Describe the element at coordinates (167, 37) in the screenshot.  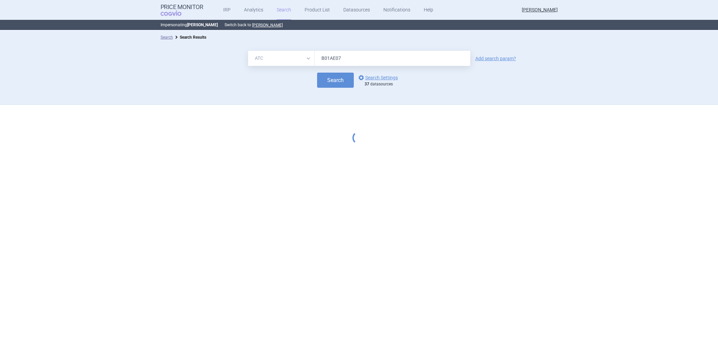
I see `li: Search` at that location.